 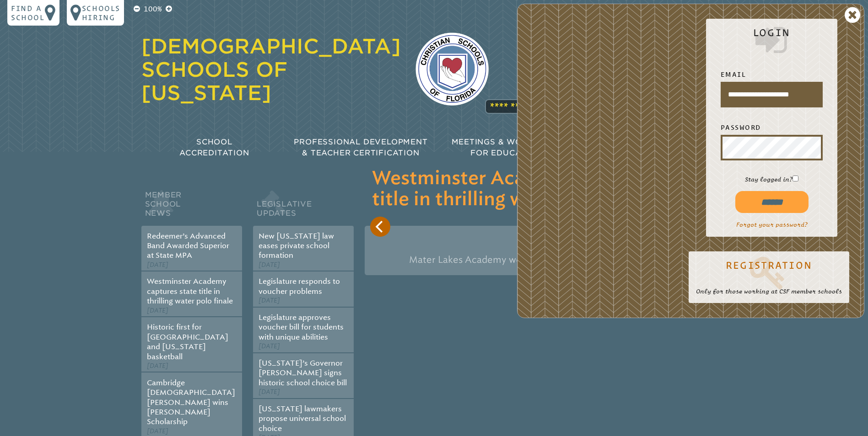 I want to click on p: Mater Lakes Academy were defeated in a heart-pounding 10–9 match., so click(x=546, y=260).